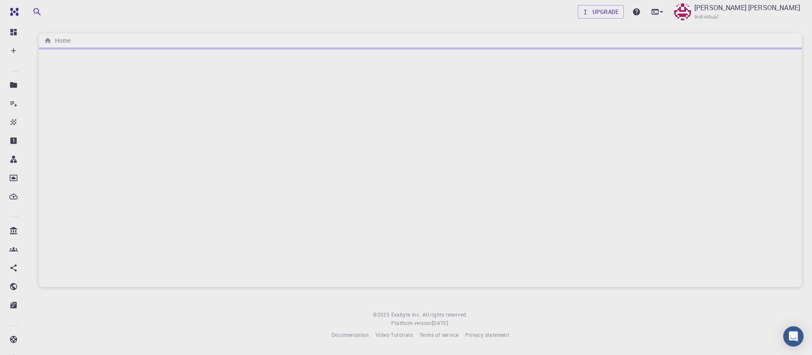 This screenshot has width=812, height=355. What do you see at coordinates (57, 41) in the screenshot?
I see `nav: breadcrumb` at bounding box center [57, 41].